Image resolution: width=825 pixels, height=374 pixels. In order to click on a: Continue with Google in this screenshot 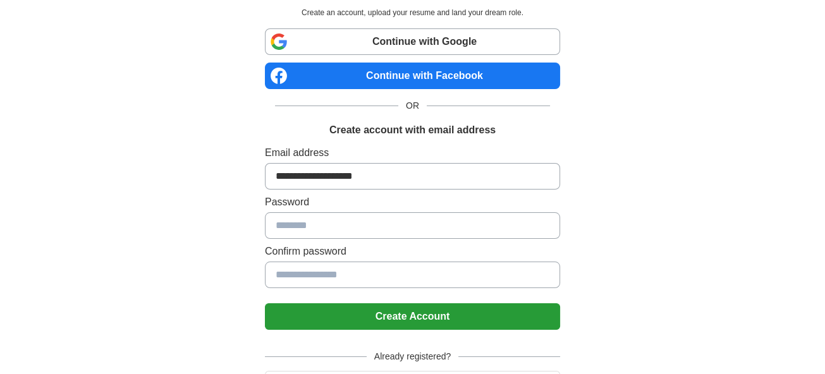, I will do `click(412, 42)`.